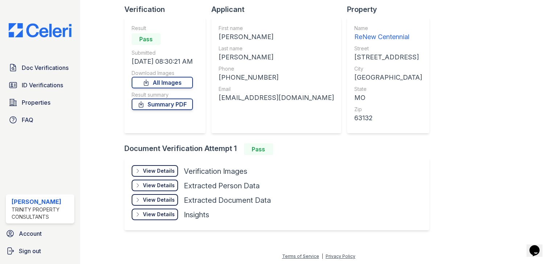 The image size is (557, 264). Describe the element at coordinates (41, 214) in the screenshot. I see `div: Trinity Property Consultants` at that location.